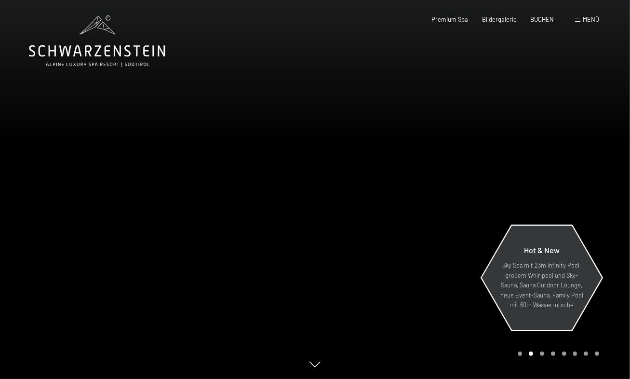  I want to click on div: Carousel Page 8, so click(597, 354).